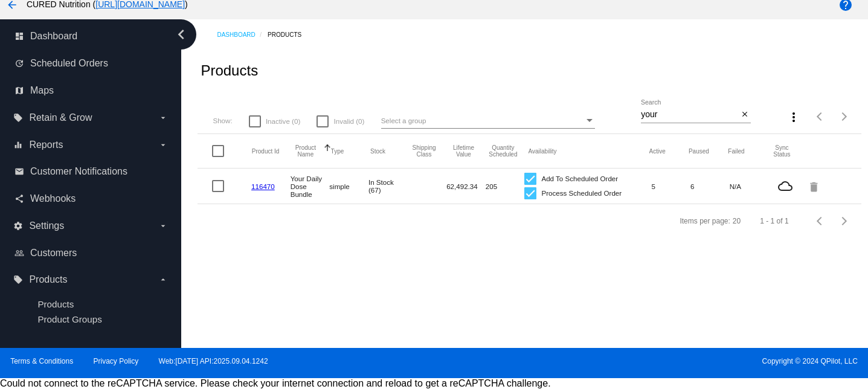  I want to click on a: Dashboard, so click(242, 34).